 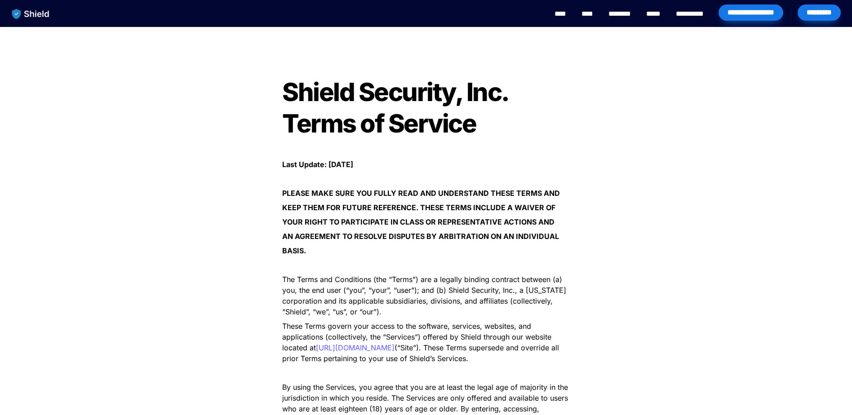 I want to click on span: (“Site”). These Terms supersede and override all prior Terms pertaining to your use of Shield’s S..., so click(x=422, y=353).